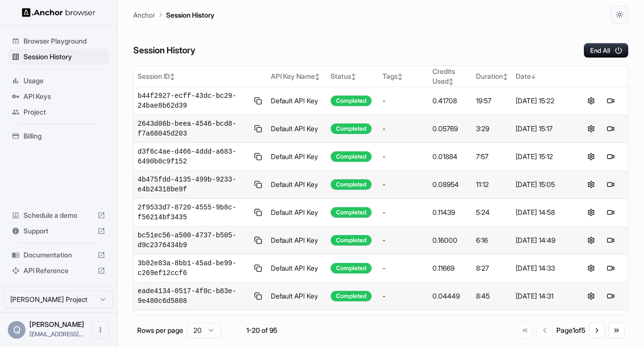 This screenshot has width=644, height=347. Describe the element at coordinates (193, 240) in the screenshot. I see `span: bc51ec56-a500-4737-b505-d9c2376434b9` at that location.